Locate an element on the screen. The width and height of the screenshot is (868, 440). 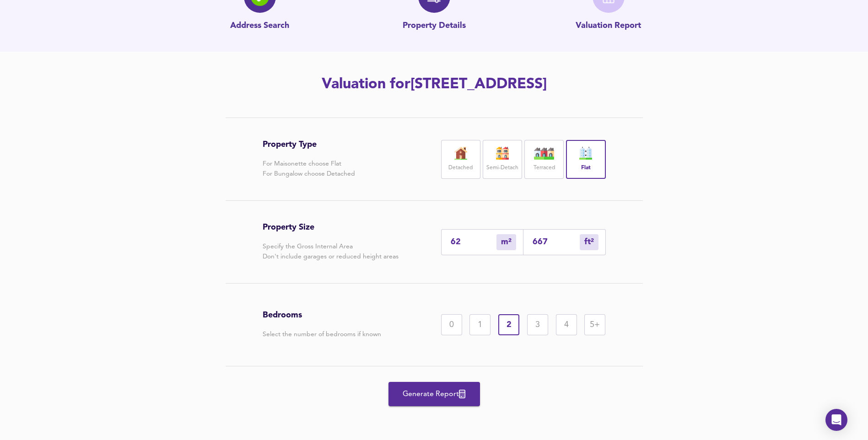
div: 1 is located at coordinates (480, 325).